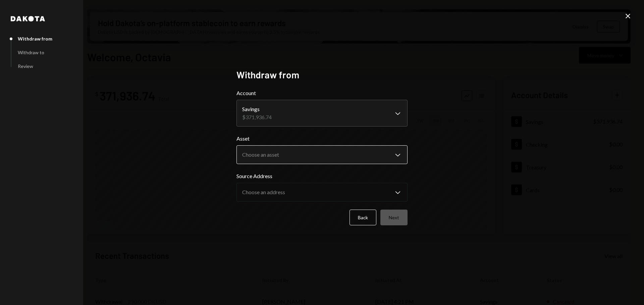 The height and width of the screenshot is (305, 644). I want to click on div: Withdraw from, so click(35, 39).